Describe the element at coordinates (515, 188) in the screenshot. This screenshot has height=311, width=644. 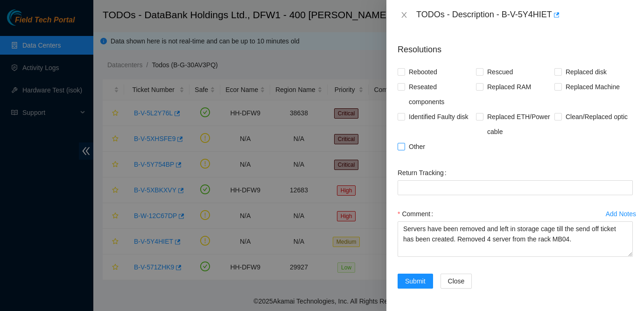
I see `input: Return Tracking` at that location.